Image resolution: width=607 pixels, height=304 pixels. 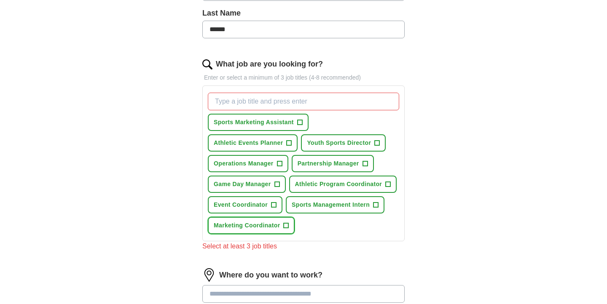 I want to click on span: Marketing Coordinator, so click(x=247, y=226).